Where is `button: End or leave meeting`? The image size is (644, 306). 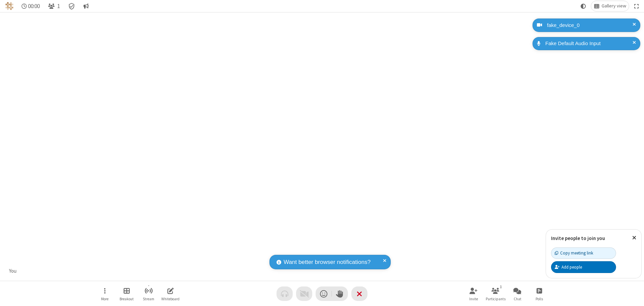
button: End or leave meeting is located at coordinates (359, 293).